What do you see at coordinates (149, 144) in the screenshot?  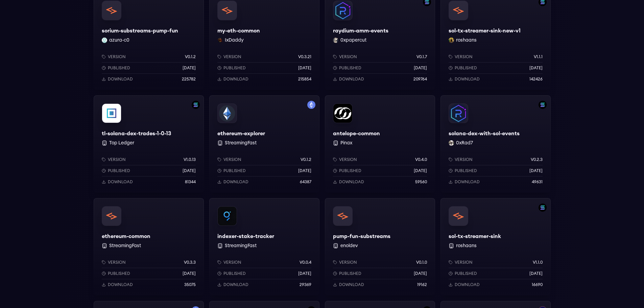 I see `a: Filter by solana networktl-solana-dex-trades-1-0-13tl-solana-dex-trades-1-0-13 Top LedgerVersionv...` at bounding box center [149, 144].